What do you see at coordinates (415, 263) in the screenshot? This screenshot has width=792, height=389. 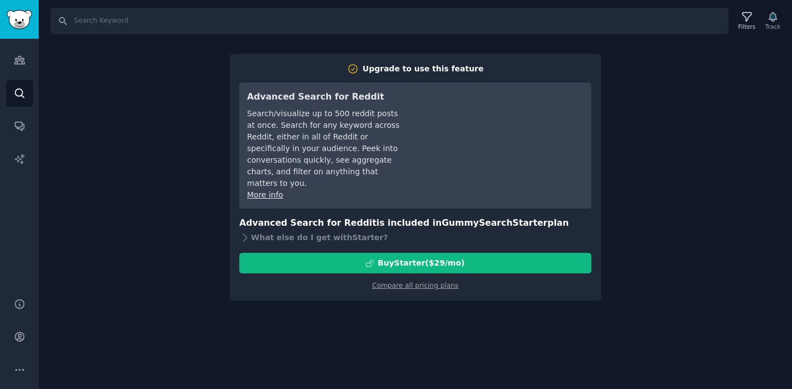 I see `button: BuyStarter($29/mo)` at bounding box center [415, 263].